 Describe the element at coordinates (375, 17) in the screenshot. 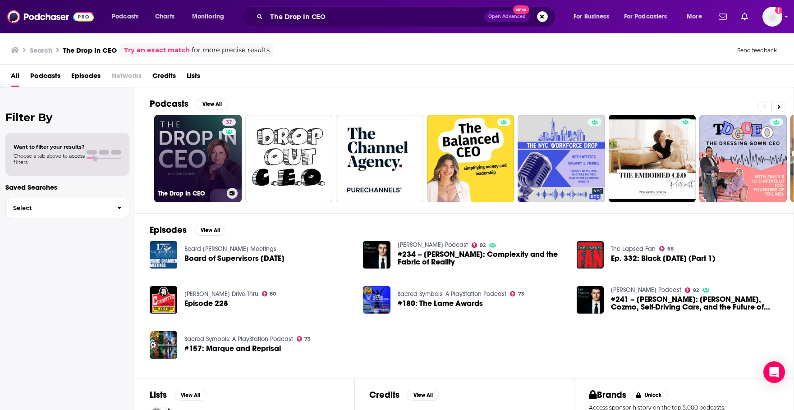

I see `input: Search podcasts, credits, & more...` at that location.